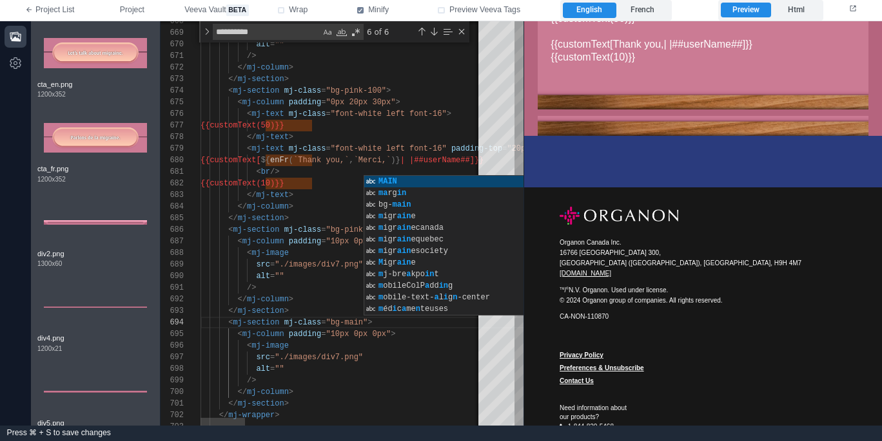 Image resolution: width=882 pixels, height=441 pixels. Describe the element at coordinates (172, 358) in the screenshot. I see `div: 697` at that location.